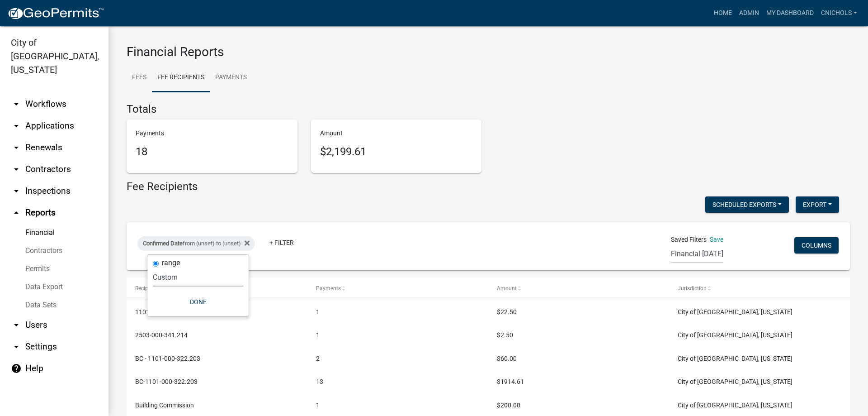 The height and width of the screenshot is (416, 868). I want to click on span: BC - 1101-000-322.203, so click(168, 359).